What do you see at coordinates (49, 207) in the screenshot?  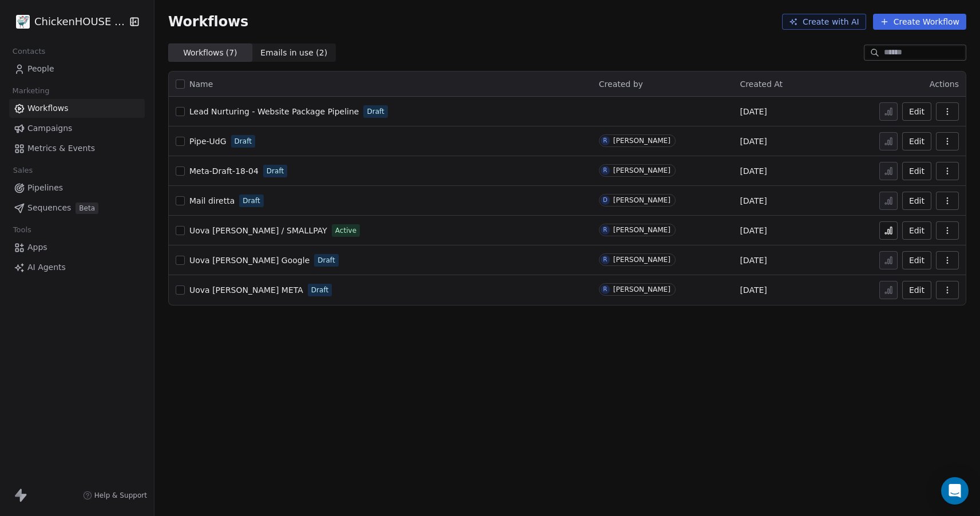 I see `span: Sequences` at bounding box center [49, 207].